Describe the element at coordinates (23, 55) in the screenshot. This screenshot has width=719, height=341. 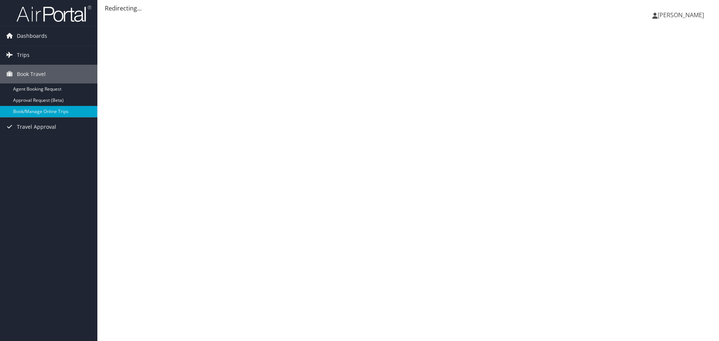
I see `span: Trips` at that location.